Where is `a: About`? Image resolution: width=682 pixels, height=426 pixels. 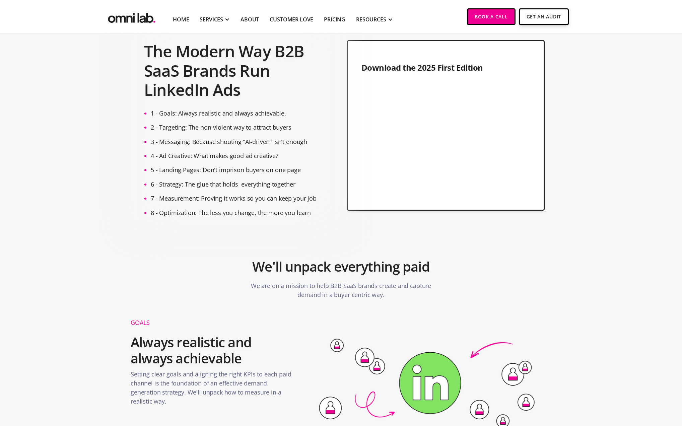
a: About is located at coordinates (249, 19).